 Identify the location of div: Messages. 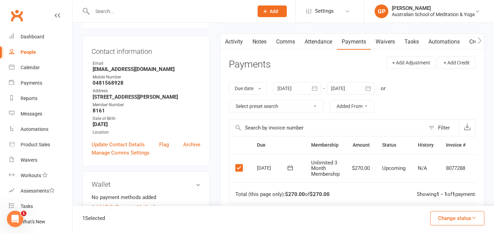
(31, 114).